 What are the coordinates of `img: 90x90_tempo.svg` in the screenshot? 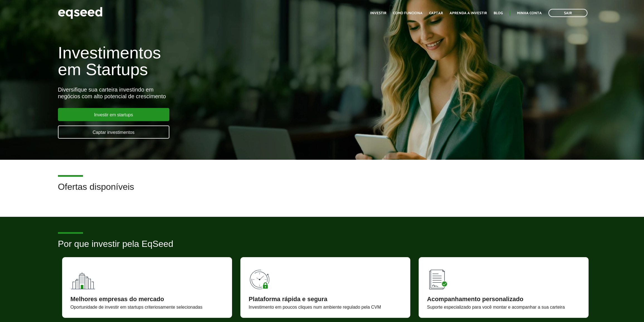 It's located at (262, 278).